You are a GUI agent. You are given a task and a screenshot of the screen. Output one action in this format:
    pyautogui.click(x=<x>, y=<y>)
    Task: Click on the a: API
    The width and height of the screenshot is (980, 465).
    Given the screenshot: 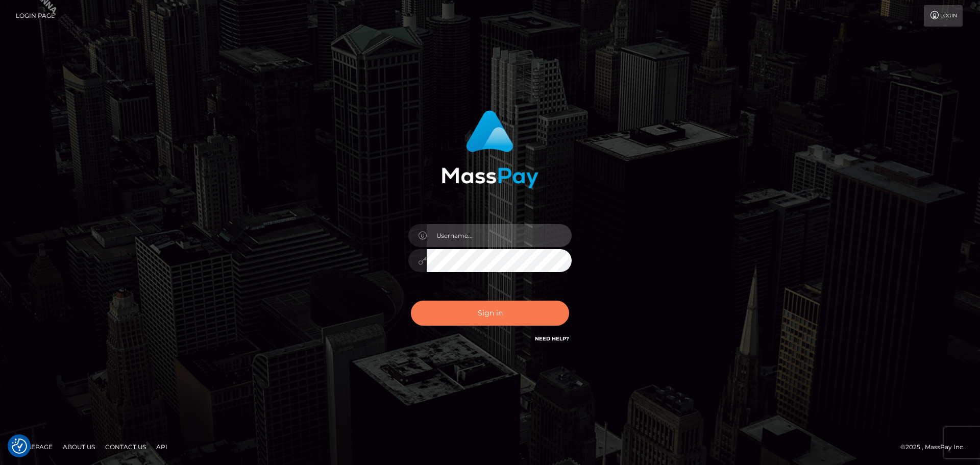 What is the action you would take?
    pyautogui.click(x=162, y=447)
    